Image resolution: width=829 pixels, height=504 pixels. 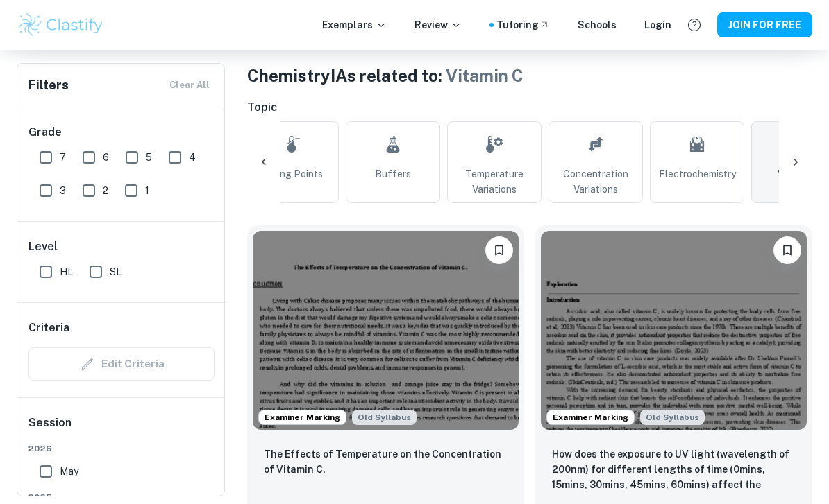 What do you see at coordinates (292, 174) in the screenshot?
I see `span: Boiling Points` at bounding box center [292, 174].